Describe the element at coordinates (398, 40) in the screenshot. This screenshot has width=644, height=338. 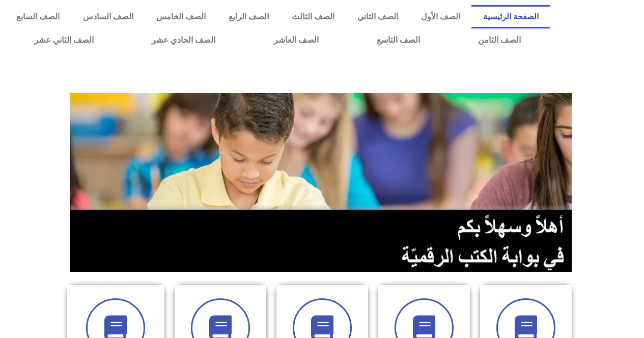
I see `a: الصف التاسع` at that location.